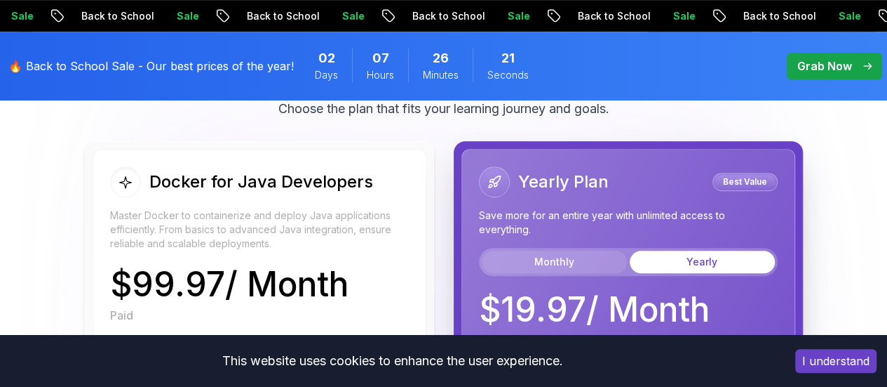 This screenshot has width=887, height=387. Describe the element at coordinates (745, 182) in the screenshot. I see `p: Best Value` at that location.